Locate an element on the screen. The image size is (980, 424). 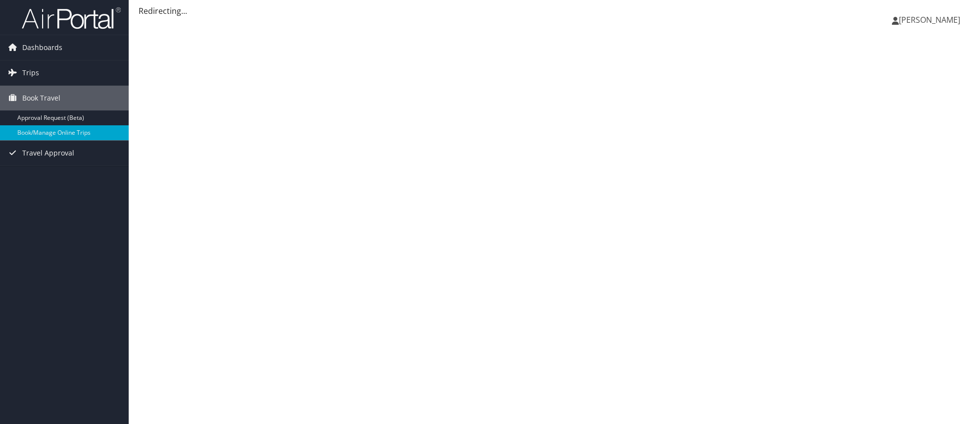
img: airportal-logo.png is located at coordinates (71, 17).